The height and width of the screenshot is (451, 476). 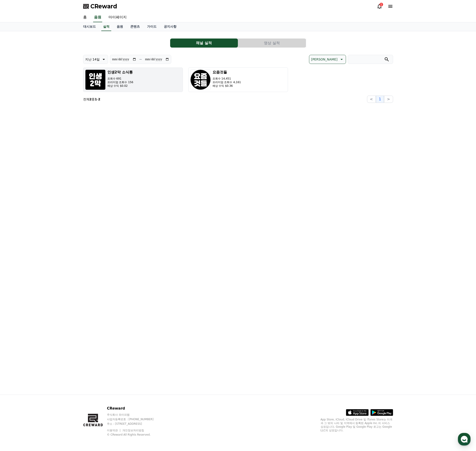 What do you see at coordinates (204, 43) in the screenshot?
I see `a: 채널 실적` at bounding box center [204, 43].